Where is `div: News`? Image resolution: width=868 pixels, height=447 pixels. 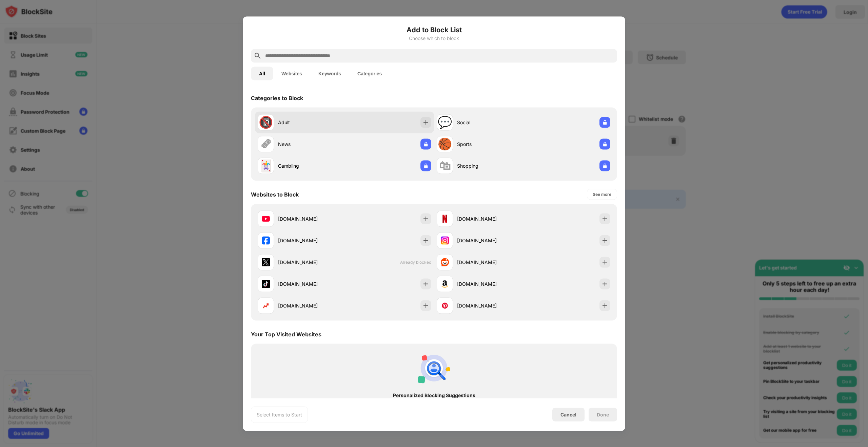 div: News is located at coordinates (311, 144).